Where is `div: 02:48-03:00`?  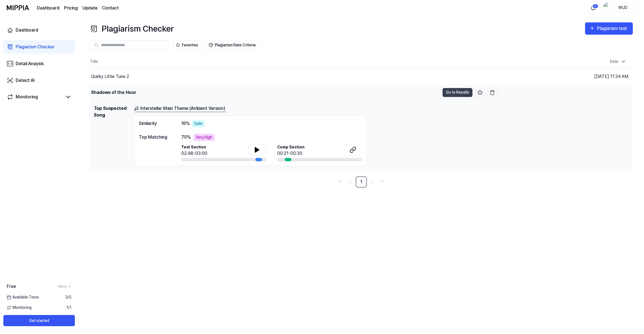
div: 02:48-03:00 is located at coordinates (194, 153).